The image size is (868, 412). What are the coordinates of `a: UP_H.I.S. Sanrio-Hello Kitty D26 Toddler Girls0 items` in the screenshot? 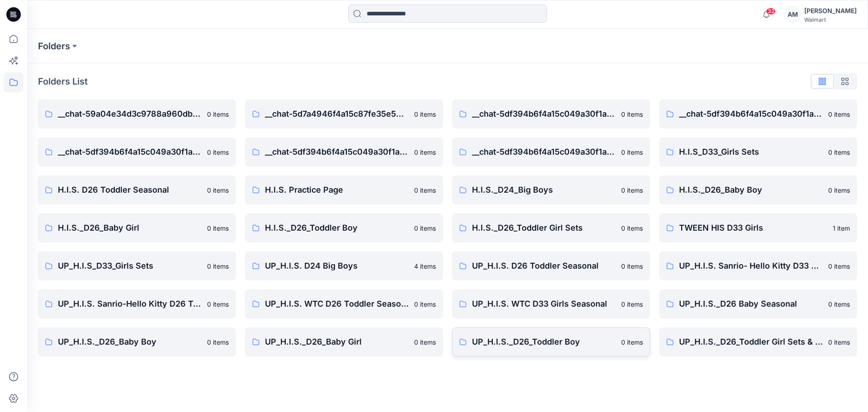 It's located at (137, 304).